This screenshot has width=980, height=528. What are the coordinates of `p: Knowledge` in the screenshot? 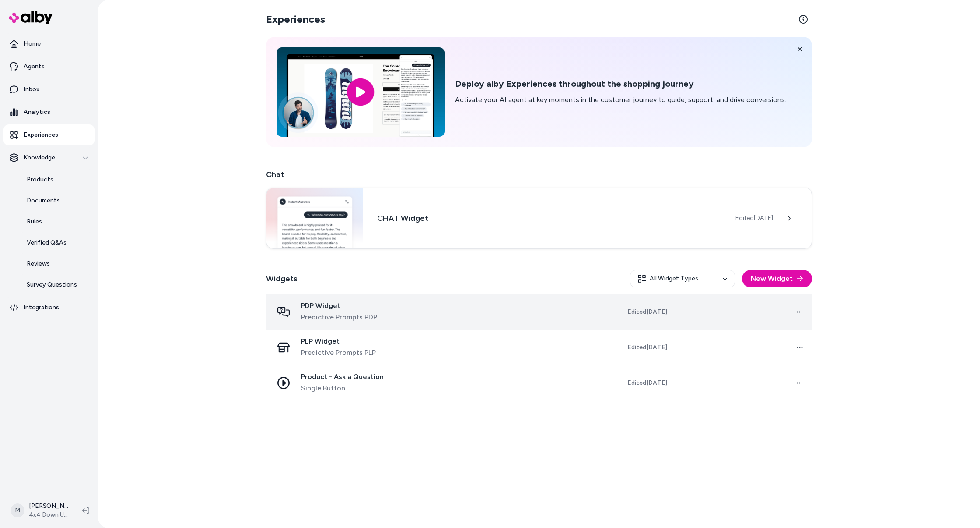 It's located at (39, 158).